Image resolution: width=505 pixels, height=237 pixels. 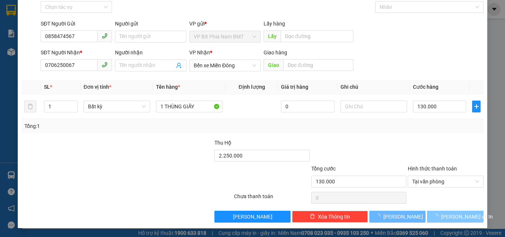 What do you see at coordinates (76, 24) in the screenshot?
I see `div: SĐT Người Gửi` at bounding box center [76, 24].